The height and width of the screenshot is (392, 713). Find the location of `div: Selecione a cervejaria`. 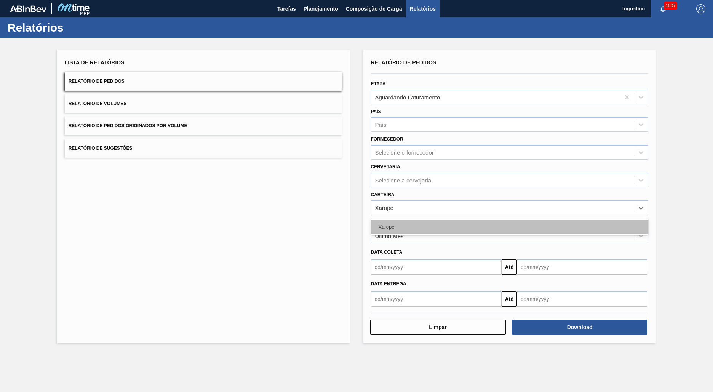

div: Selecione a cervejaria is located at coordinates (403, 180).